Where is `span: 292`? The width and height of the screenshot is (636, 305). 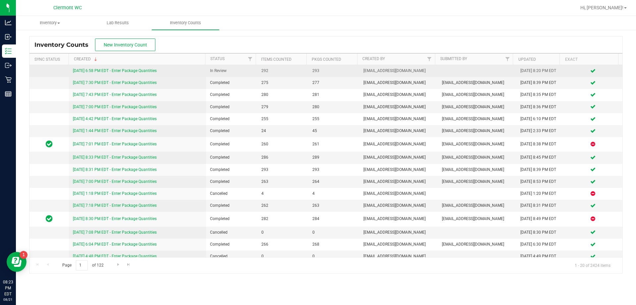
span: 292 is located at coordinates (283, 71).